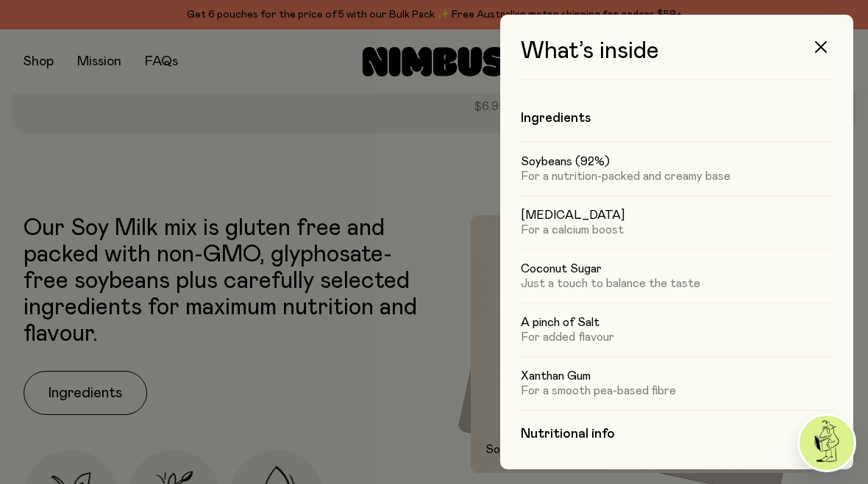 The image size is (868, 484). I want to click on h3: What’s inside, so click(676, 59).